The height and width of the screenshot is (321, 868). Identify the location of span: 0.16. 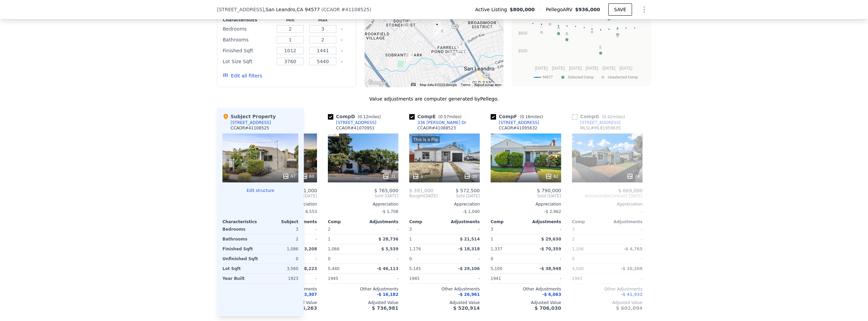
(526, 117).